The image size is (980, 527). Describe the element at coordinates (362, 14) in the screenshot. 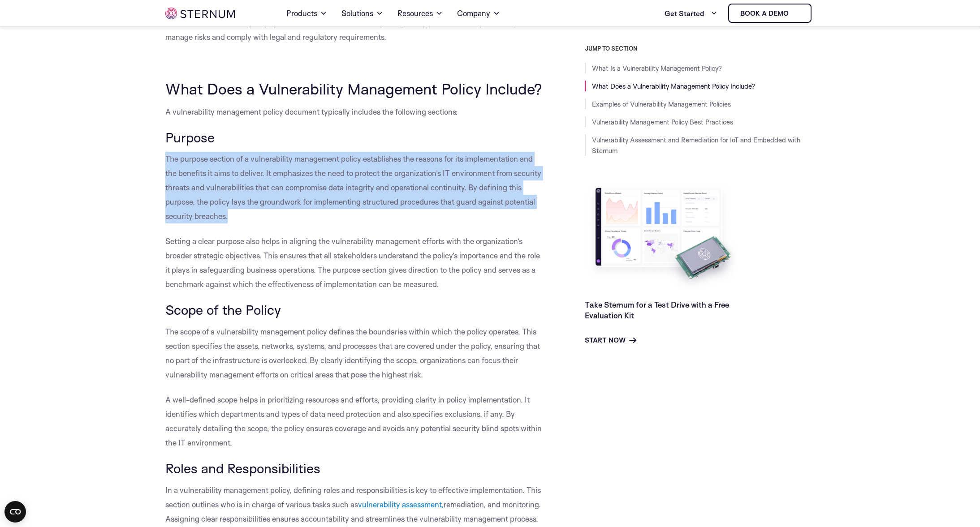

I see `a: Solutions` at that location.